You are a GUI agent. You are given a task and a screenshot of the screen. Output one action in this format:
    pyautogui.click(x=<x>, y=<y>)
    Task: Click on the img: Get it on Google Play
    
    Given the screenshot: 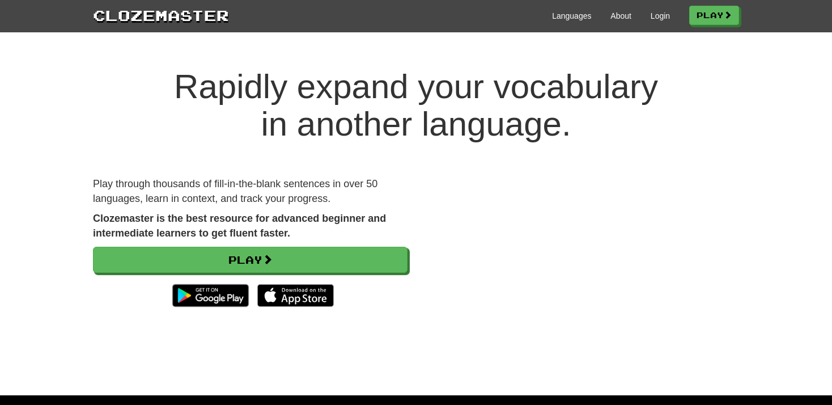 What is the action you would take?
    pyautogui.click(x=210, y=295)
    